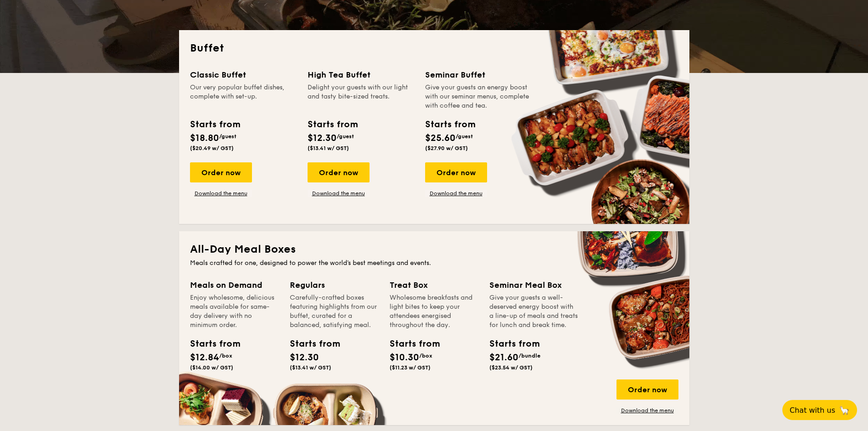 This screenshot has width=868, height=431. I want to click on span: $25.60, so click(441, 138).